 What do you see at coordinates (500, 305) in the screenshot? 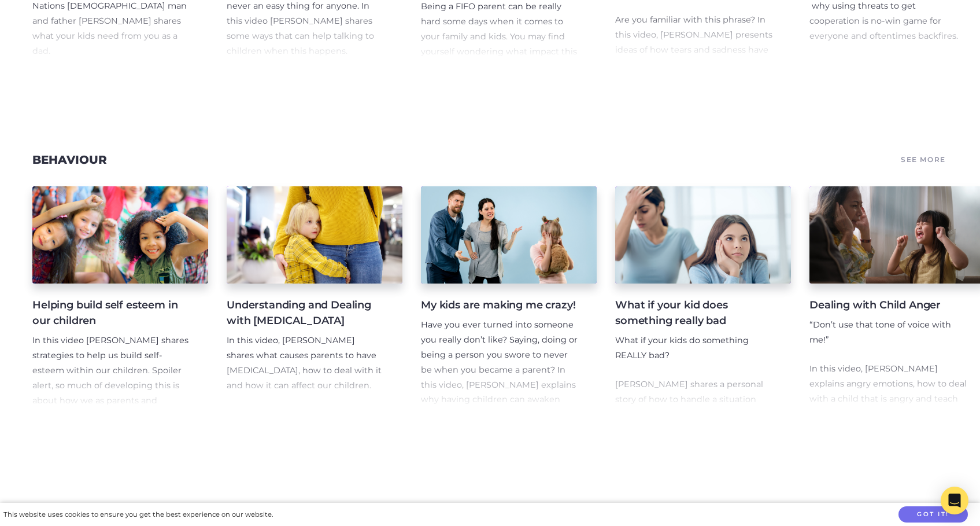
I see `h4: My kids are making me crazy!` at bounding box center [500, 305].